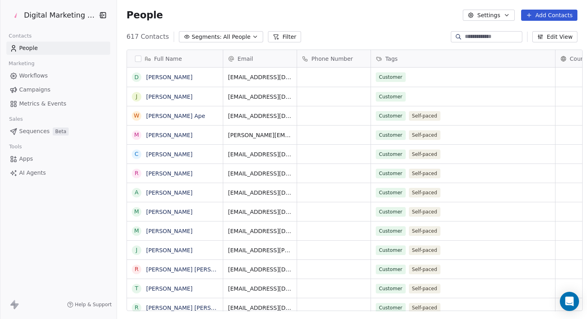 This screenshot has width=587, height=319. I want to click on div: C, so click(137, 154).